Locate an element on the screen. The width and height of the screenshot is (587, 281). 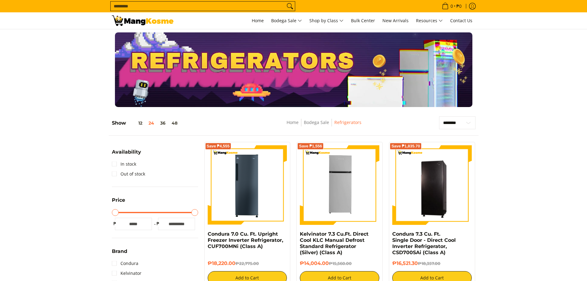
h6: ₱18,220.00 is located at coordinates (247, 263).